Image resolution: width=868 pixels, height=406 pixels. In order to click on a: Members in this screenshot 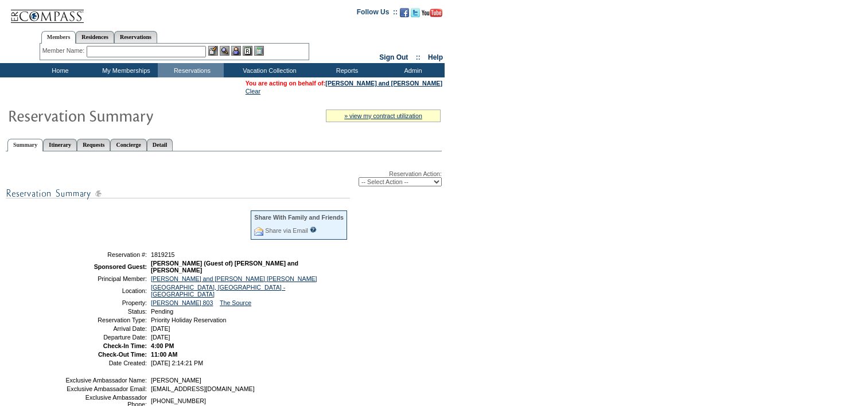, I will do `click(59, 38)`.